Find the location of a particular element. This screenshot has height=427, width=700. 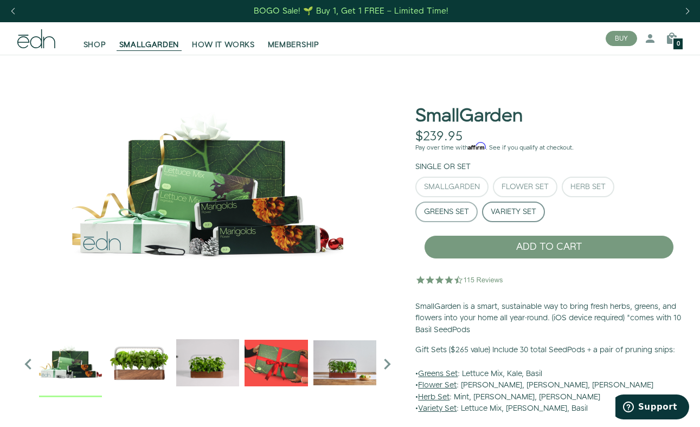

div: Greens Set is located at coordinates (446, 212).